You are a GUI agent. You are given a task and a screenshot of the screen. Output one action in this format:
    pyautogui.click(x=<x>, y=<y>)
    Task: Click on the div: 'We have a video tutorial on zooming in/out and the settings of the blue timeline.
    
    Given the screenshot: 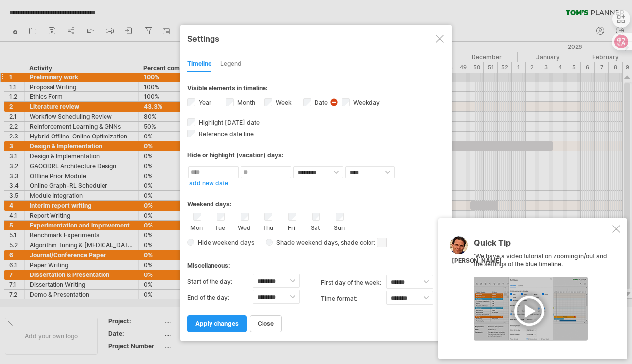 What is the action you would take?
    pyautogui.click(x=542, y=290)
    